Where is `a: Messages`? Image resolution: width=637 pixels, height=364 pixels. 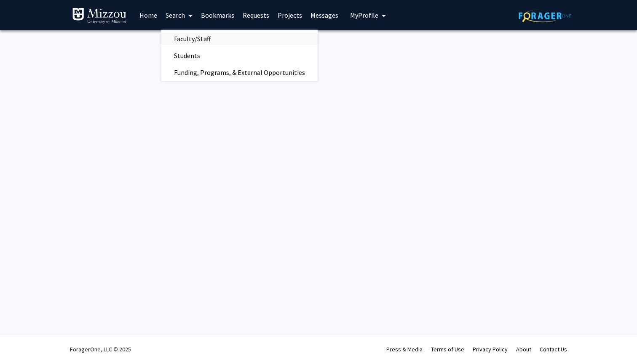
a: Messages is located at coordinates (325, 15).